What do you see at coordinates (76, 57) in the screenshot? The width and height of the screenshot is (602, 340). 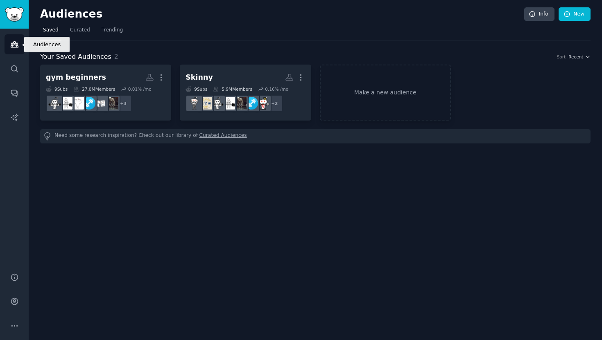 I see `span: Your Saved Audiences` at bounding box center [76, 57].